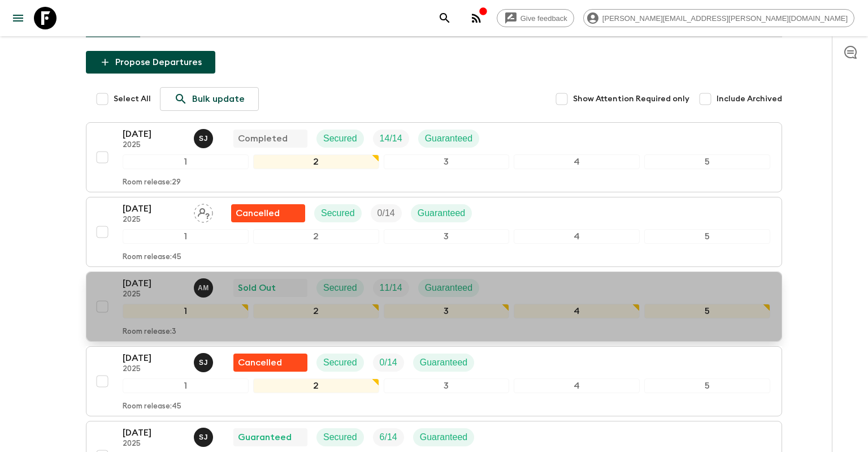  What do you see at coordinates (536, 18) in the screenshot?
I see `a: Give feedback` at bounding box center [536, 18].